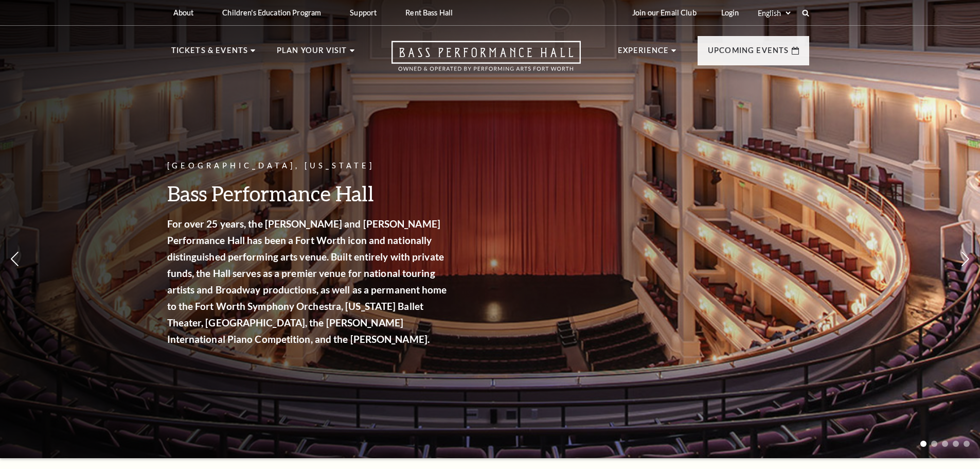 The width and height of the screenshot is (980, 469). What do you see at coordinates (429, 12) in the screenshot?
I see `p: Rent Bass Hall` at bounding box center [429, 12].